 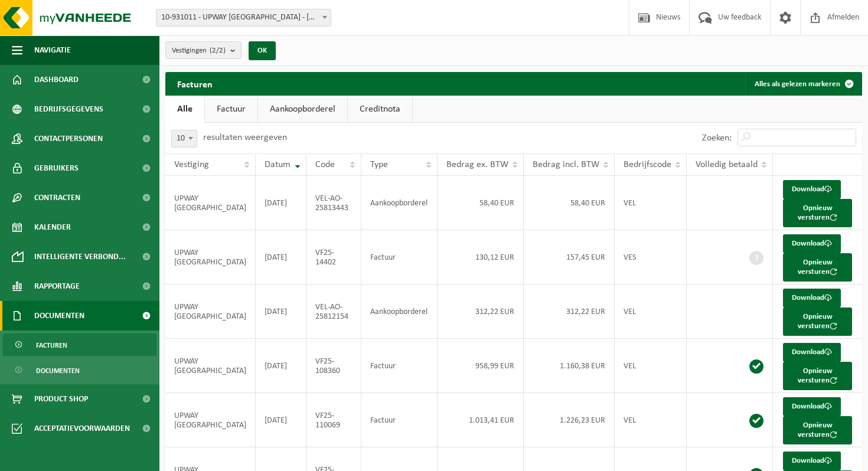 I want to click on td: 157,45 EUR, so click(x=569, y=258).